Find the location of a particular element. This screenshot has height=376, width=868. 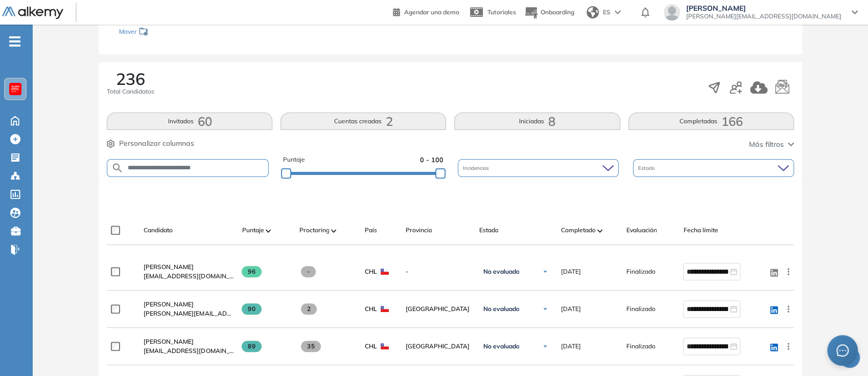

button: Más filtros is located at coordinates (772, 144).